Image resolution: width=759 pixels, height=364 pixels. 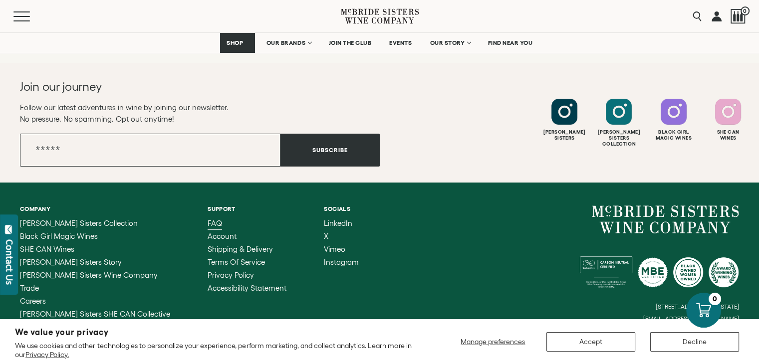 I want to click on h2: Join our journey, so click(x=182, y=87).